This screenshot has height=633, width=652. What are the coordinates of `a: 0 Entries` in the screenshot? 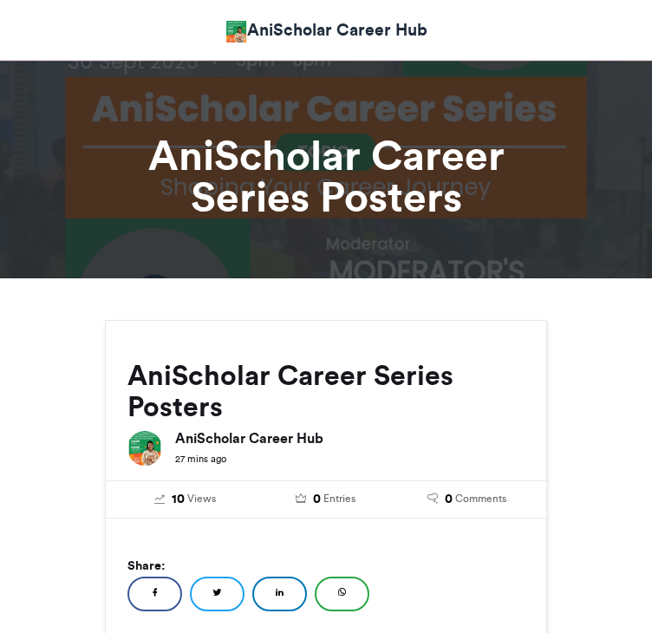 It's located at (326, 499).